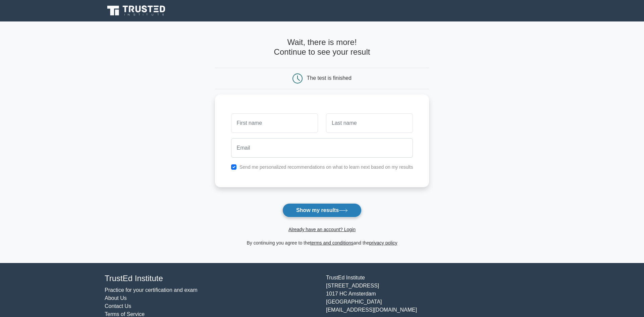  I want to click on h4: TrustEd Institute, so click(211, 278).